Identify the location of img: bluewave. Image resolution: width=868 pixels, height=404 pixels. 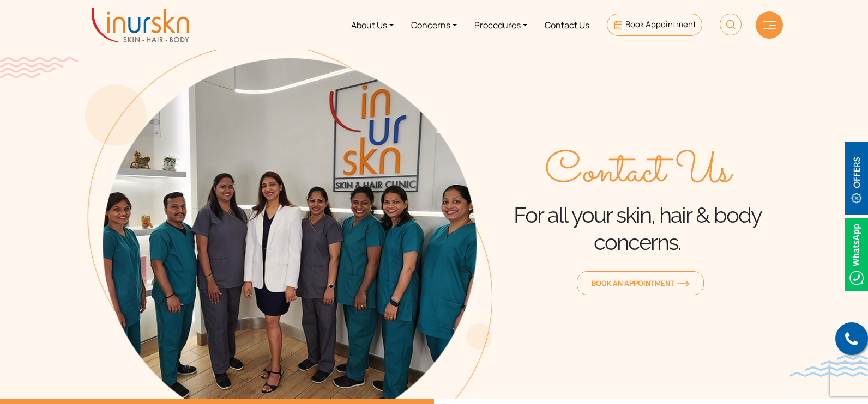
(828, 366).